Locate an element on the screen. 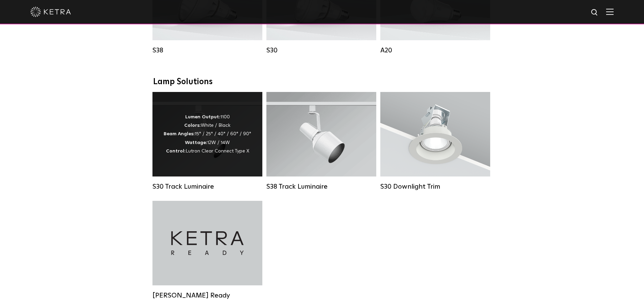  div: 1100 White / Black 15° / 25° / 40° / 60° / 90° 12W / 14W is located at coordinates (207, 134).